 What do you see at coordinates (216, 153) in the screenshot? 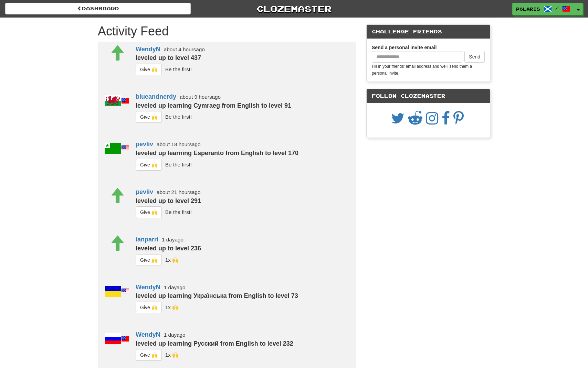
I see `strong: leveled up learning Esperanto from English to level 170` at bounding box center [216, 153].